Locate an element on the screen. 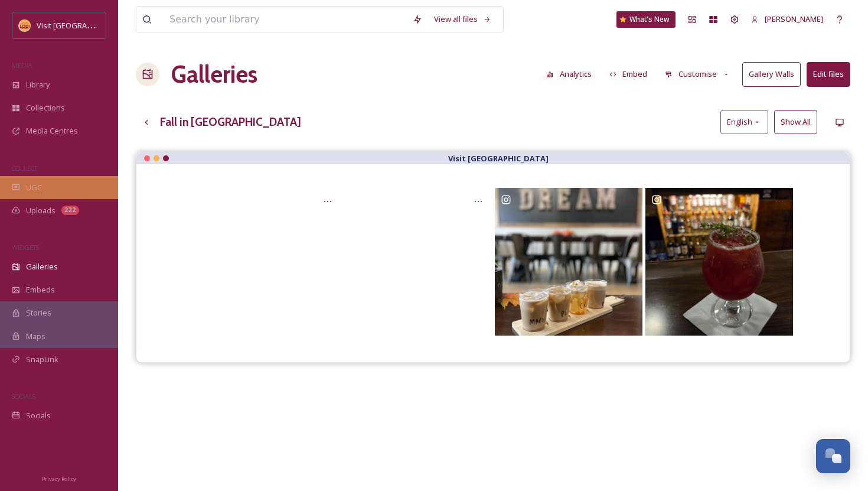  img: Square%20Social%20Visit%20Lodi.png is located at coordinates (24, 25).